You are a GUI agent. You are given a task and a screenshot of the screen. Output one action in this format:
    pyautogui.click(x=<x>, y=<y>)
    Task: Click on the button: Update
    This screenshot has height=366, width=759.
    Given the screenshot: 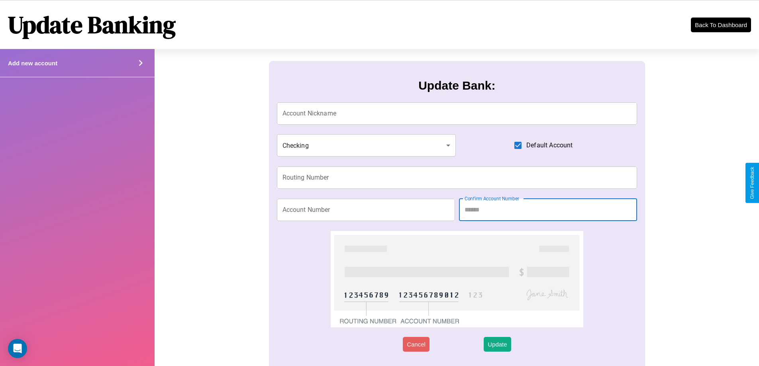 What is the action you would take?
    pyautogui.click(x=497, y=344)
    